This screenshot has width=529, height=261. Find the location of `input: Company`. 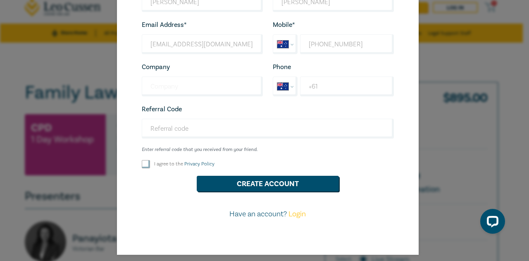

input: Company is located at coordinates (202, 86).